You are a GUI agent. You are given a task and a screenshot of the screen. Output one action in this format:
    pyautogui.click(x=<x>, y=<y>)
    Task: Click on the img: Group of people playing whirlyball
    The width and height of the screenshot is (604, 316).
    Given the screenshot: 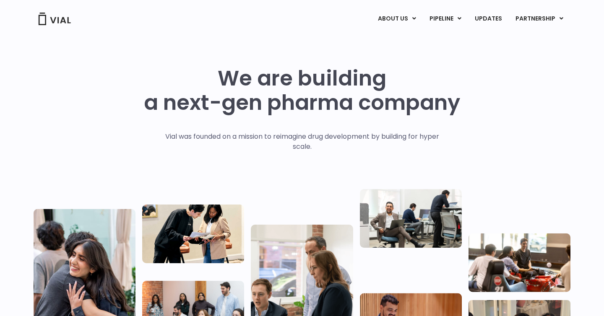 What is the action you would take?
    pyautogui.click(x=519, y=263)
    